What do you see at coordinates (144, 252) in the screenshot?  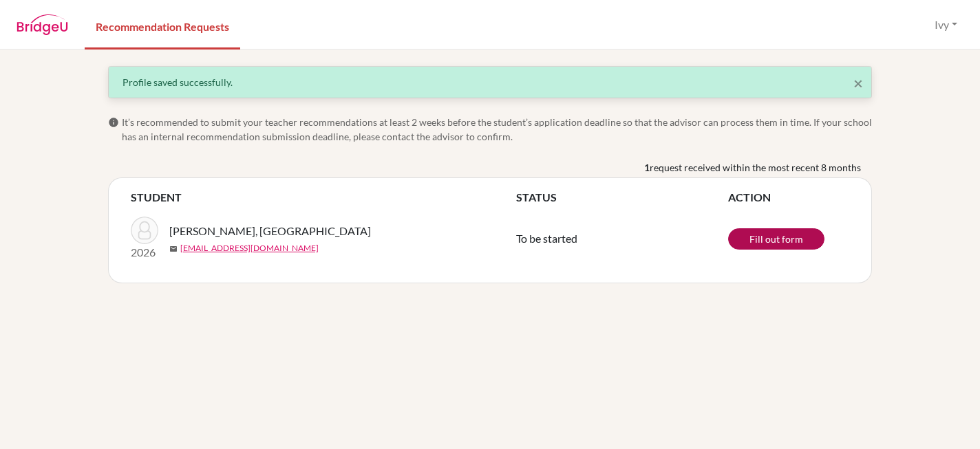 I see `p: 2026` at bounding box center [144, 252].